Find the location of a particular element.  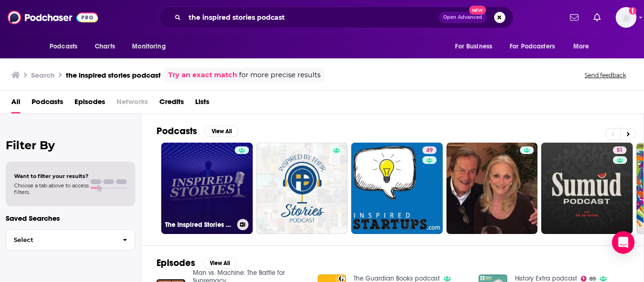

span: For Podcasters is located at coordinates (532, 47).